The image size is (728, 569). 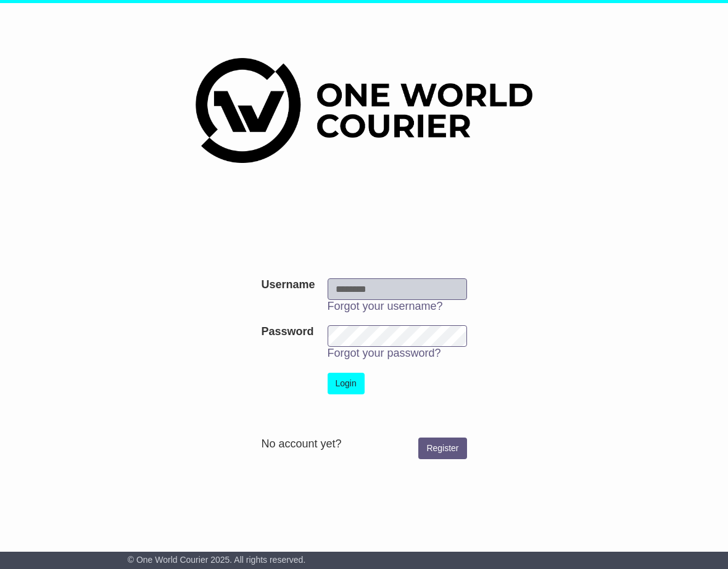 I want to click on img: One World, so click(x=364, y=111).